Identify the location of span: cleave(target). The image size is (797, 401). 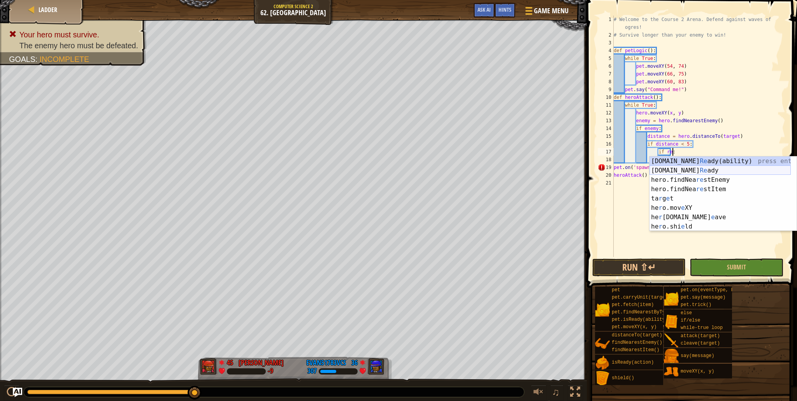
(700, 343).